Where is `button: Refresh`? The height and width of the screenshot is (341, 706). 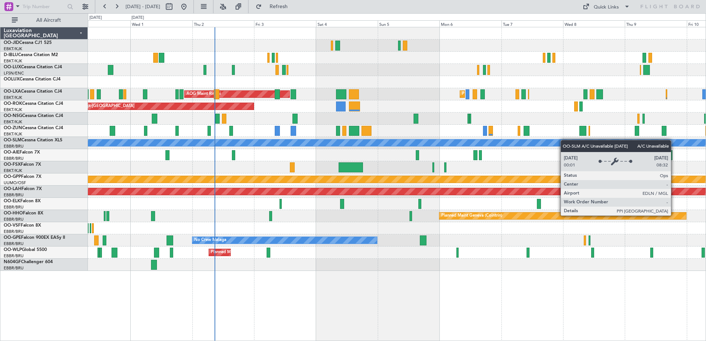
button: Refresh is located at coordinates (274, 7).